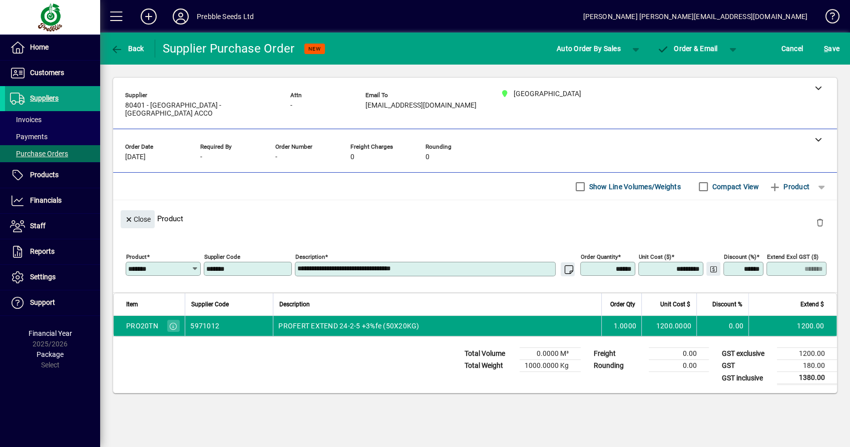 Image resolution: width=850 pixels, height=447 pixels. I want to click on span: Order & Email, so click(687, 49).